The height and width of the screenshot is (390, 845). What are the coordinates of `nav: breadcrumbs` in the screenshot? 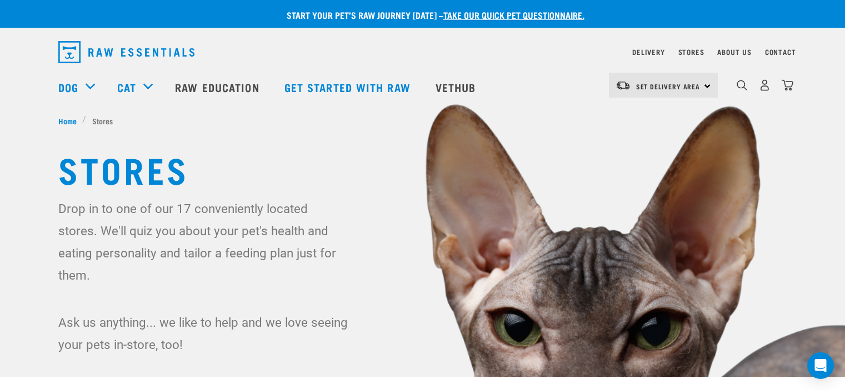 It's located at (423, 120).